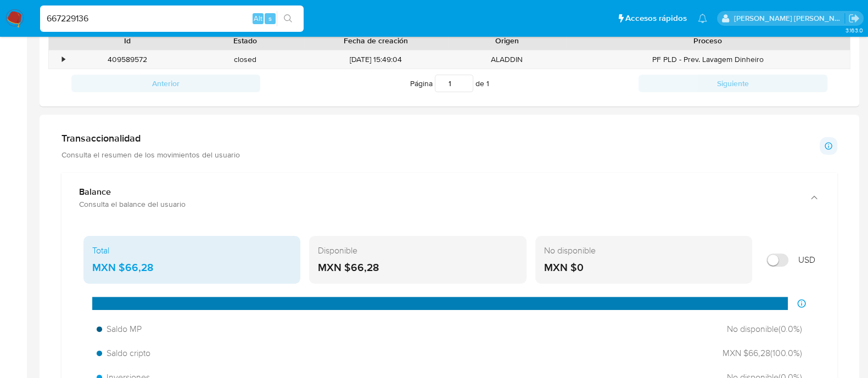 Image resolution: width=868 pixels, height=378 pixels. Describe the element at coordinates (166, 83) in the screenshot. I see `button: Anterior` at that location.